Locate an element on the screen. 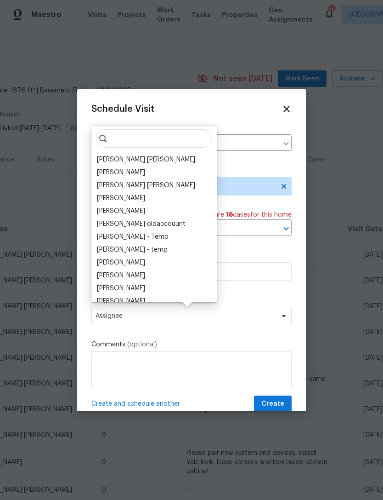 The width and height of the screenshot is (383, 500). button: Open is located at coordinates (286, 228).